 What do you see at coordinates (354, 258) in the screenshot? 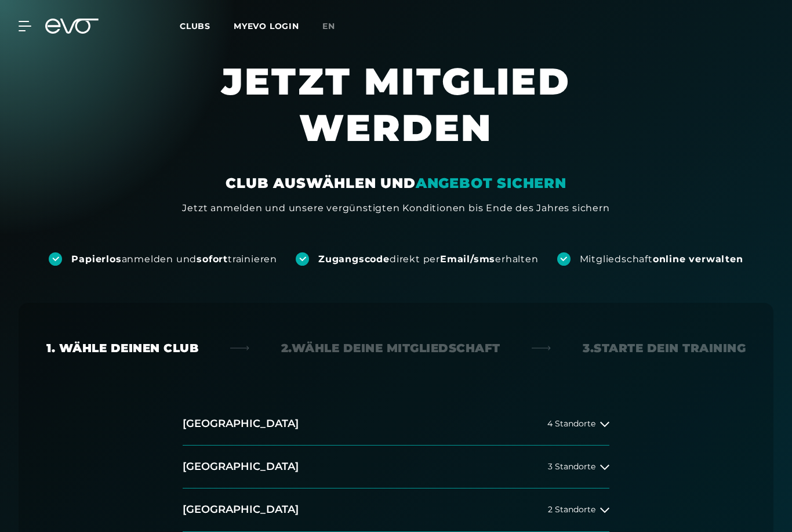
I see `strong: Zugangscode` at bounding box center [354, 258].